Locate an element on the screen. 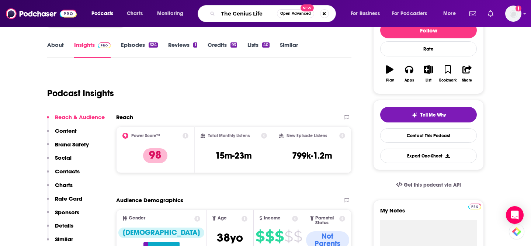 The image size is (531, 246). button: Play is located at coordinates (390, 74).